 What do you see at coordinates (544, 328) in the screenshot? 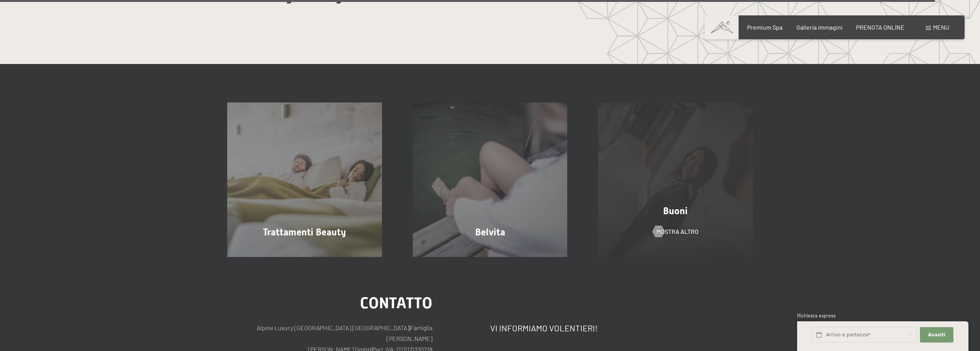
I see `span: Vi informiamo volentieri!` at bounding box center [544, 328].